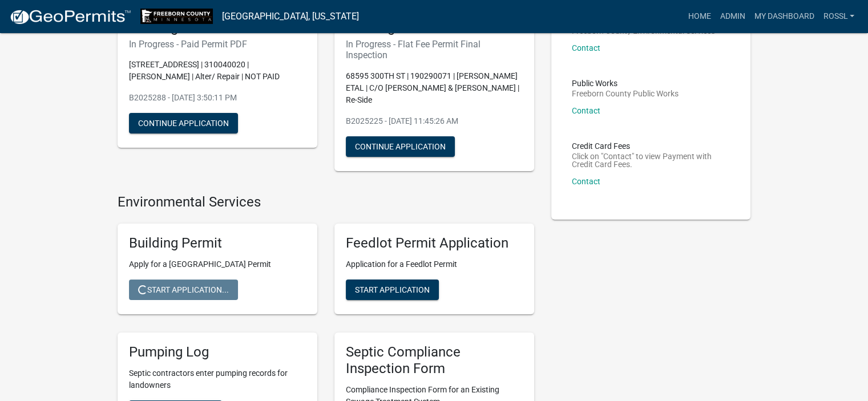 The height and width of the screenshot is (401, 868). Describe the element at coordinates (392, 290) in the screenshot. I see `button: Start Application` at that location.